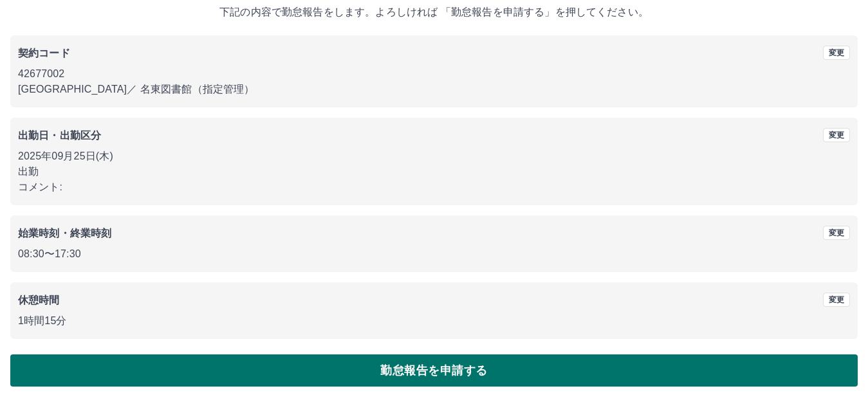  I want to click on p: コメント:, so click(434, 188).